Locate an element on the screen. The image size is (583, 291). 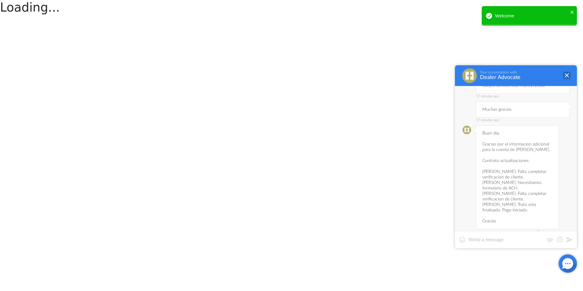
div: Welcome is located at coordinates (532, 16).